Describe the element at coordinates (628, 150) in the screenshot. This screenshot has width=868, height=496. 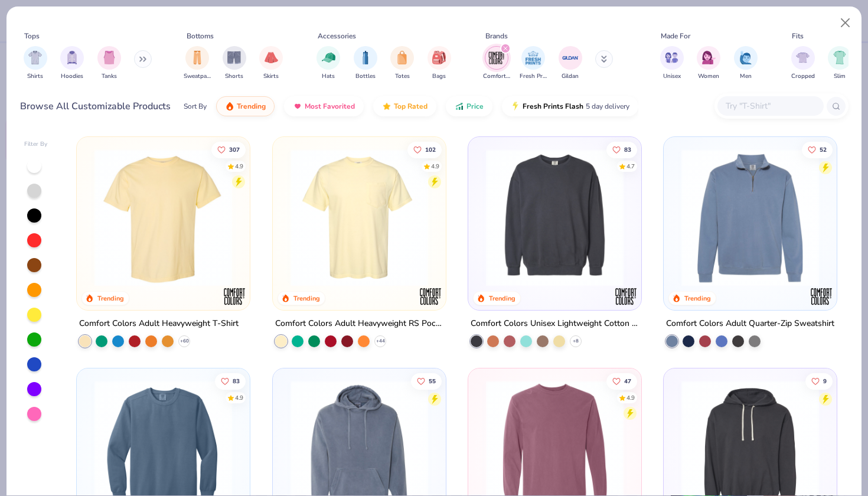
I see `span: 83` at that location.